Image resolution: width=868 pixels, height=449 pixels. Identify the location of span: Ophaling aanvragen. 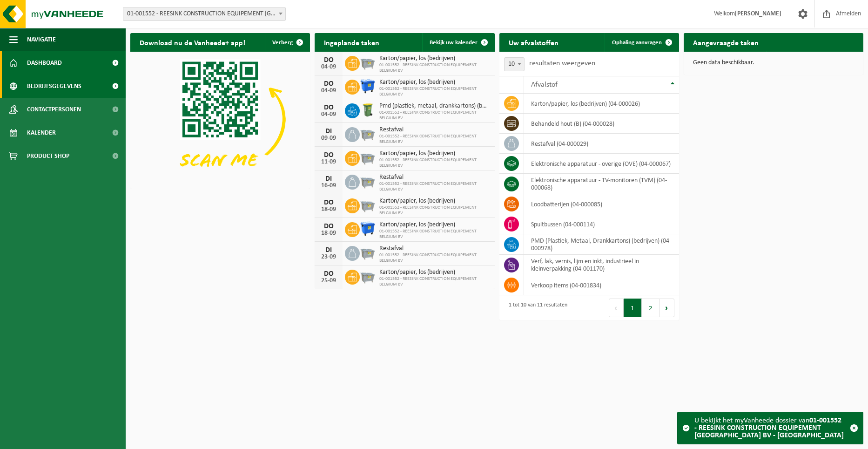
(637, 43).